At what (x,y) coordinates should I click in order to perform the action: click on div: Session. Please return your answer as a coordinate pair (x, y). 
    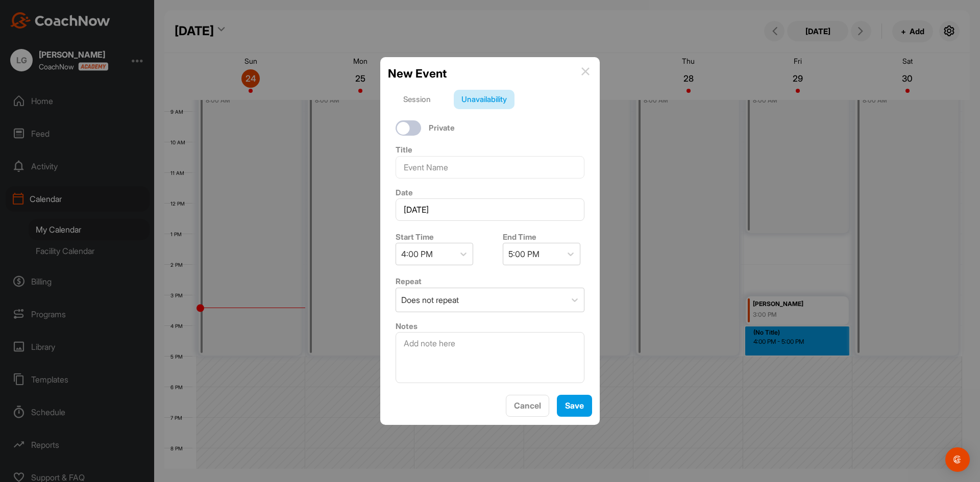
    Looking at the image, I should click on (417, 100).